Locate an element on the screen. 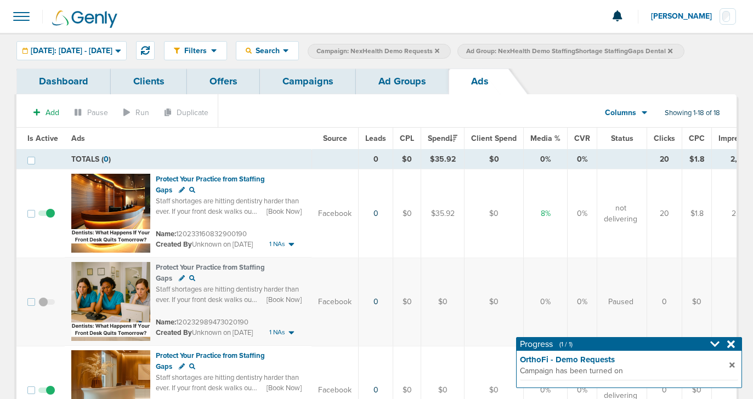 This screenshot has height=399, width=753. span: Status is located at coordinates (622, 138).